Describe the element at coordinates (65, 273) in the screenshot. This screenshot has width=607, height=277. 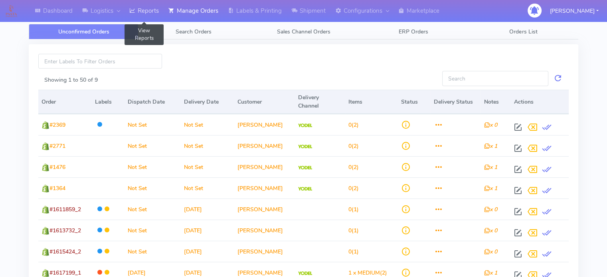
I see `span: #1617199_1` at that location.